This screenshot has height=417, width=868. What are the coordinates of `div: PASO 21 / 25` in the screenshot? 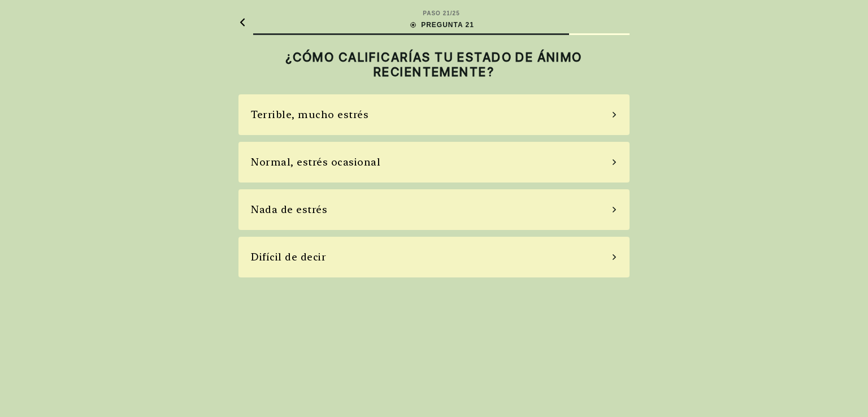 It's located at (441, 13).